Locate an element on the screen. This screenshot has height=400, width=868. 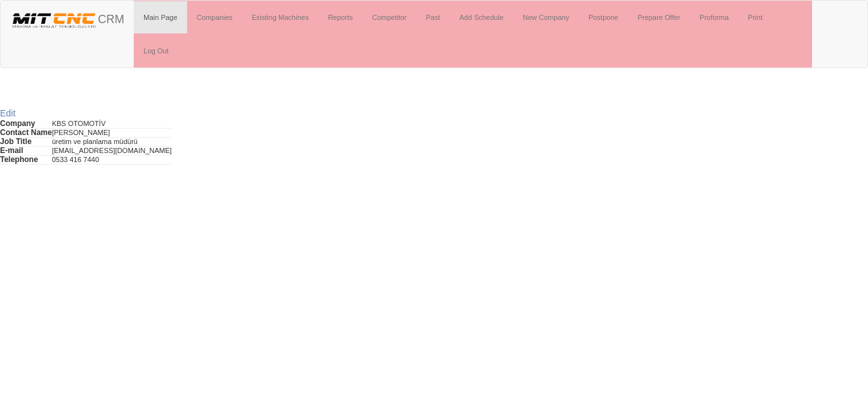
a: Add Schedule is located at coordinates (481, 17).